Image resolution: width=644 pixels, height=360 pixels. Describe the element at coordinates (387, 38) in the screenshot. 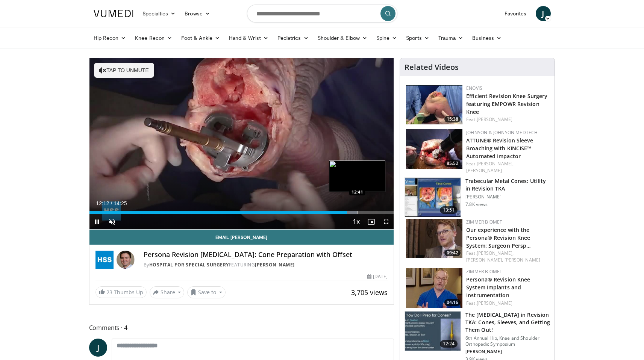

I see `a: Spine` at that location.